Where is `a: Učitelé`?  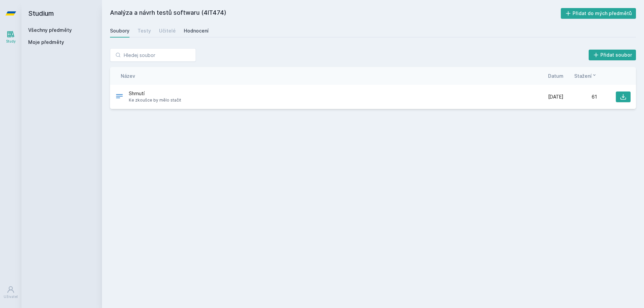 a: Učitelé is located at coordinates (168, 31).